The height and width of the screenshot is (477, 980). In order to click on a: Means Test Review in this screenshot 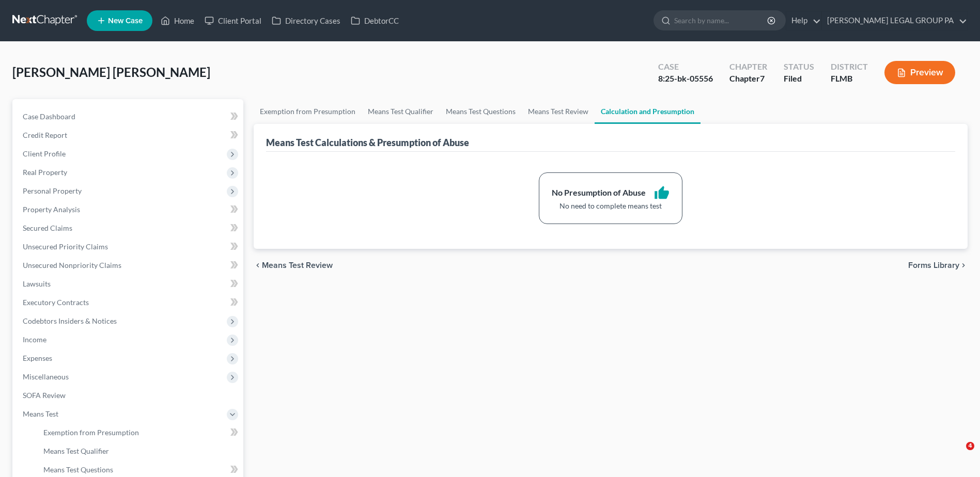, I will do `click(558, 112)`.